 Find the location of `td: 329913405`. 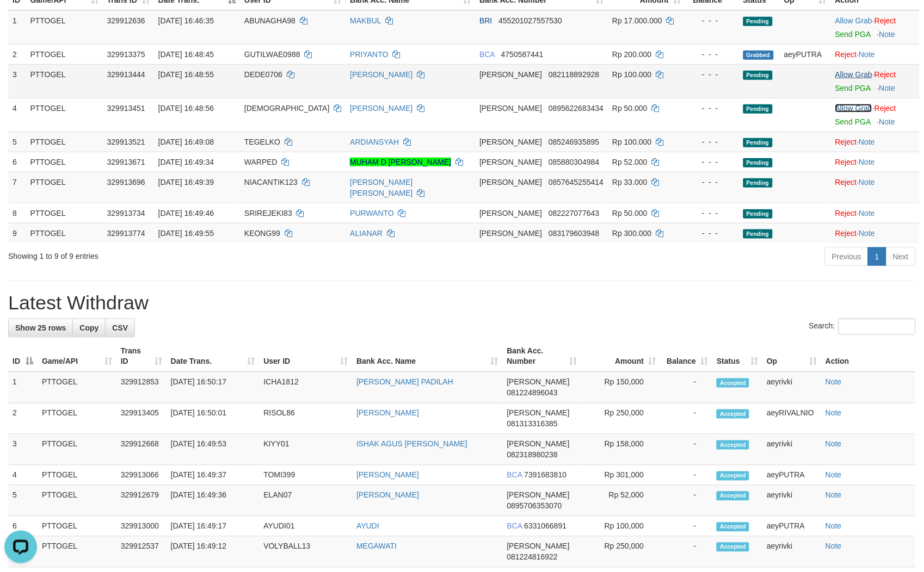

td: 329913405 is located at coordinates (141, 418).